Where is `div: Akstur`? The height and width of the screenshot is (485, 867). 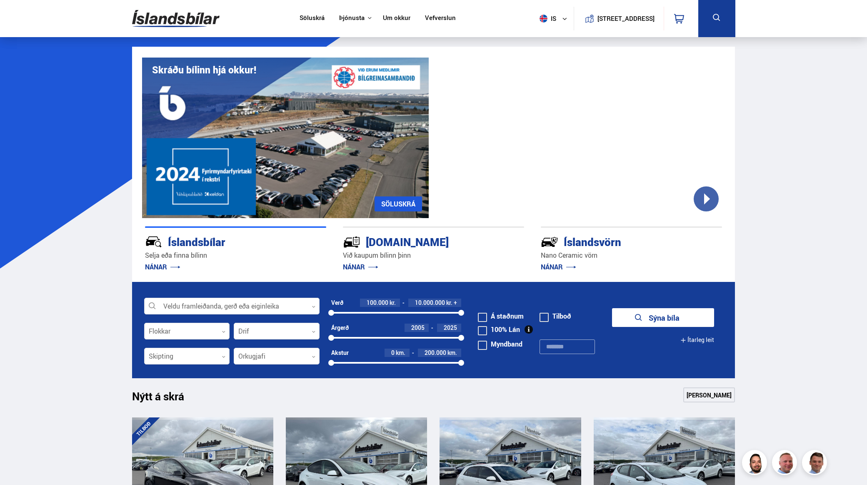 div: Akstur is located at coordinates (340, 352).